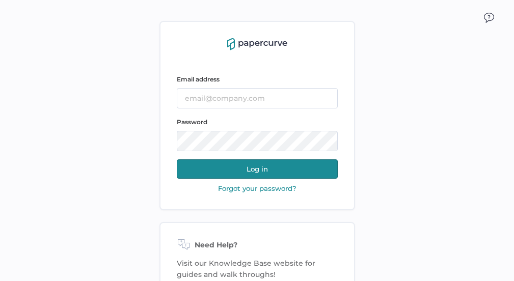 The width and height of the screenshot is (514, 281). I want to click on img: papercurve-logo-colour.7244d18c.svg, so click(257, 44).